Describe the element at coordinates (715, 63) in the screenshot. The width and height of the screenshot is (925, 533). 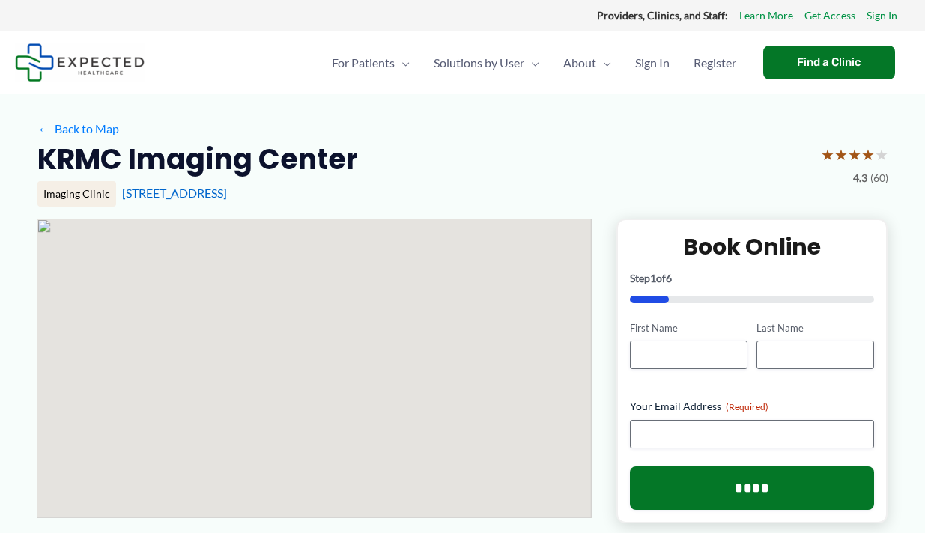
I see `span: Register` at that location.